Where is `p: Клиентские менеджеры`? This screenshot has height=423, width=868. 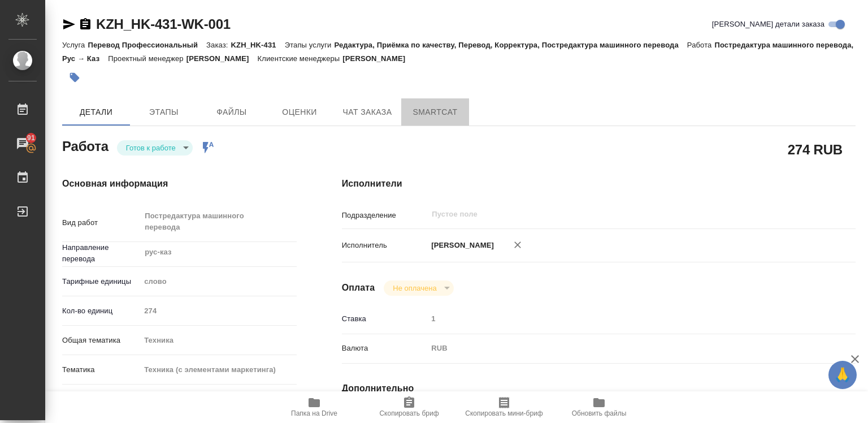 p: Клиентские менеджеры is located at coordinates (300, 58).